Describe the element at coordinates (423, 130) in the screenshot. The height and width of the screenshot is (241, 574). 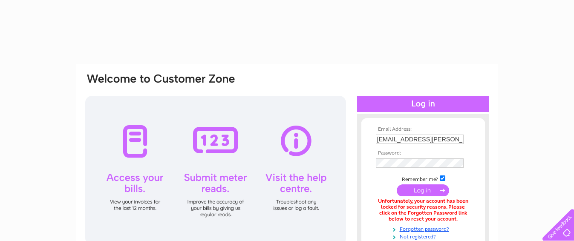
I see `th: Email Address:` at that location.